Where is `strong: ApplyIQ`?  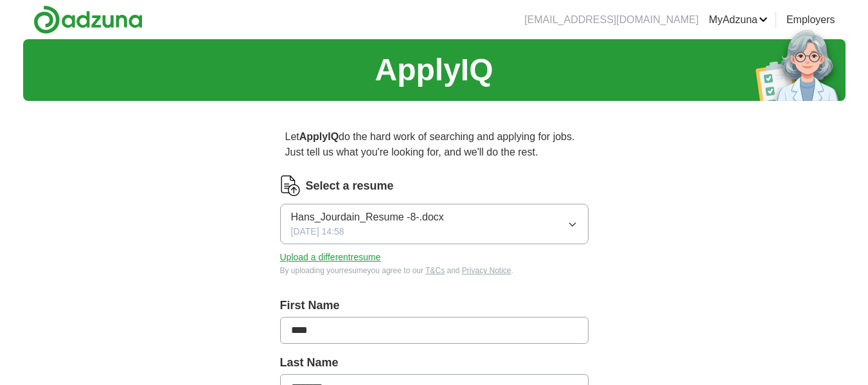 strong: ApplyIQ is located at coordinates (319, 137).